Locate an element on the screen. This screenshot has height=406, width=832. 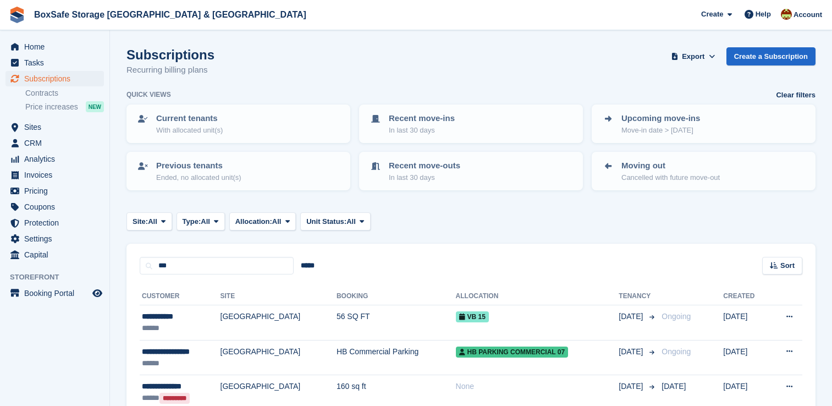
p: Ended, no allocated unit(s) is located at coordinates (198, 178).